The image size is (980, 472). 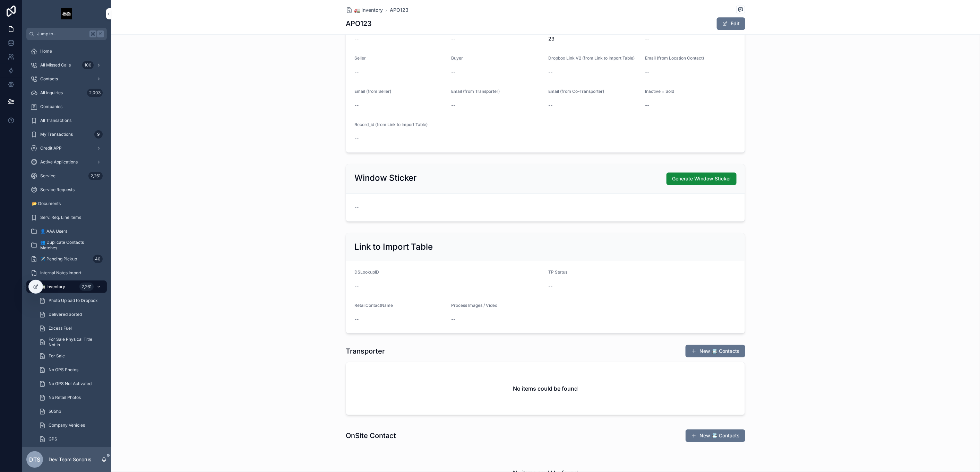 I want to click on span: Delivered Sorted, so click(x=65, y=315).